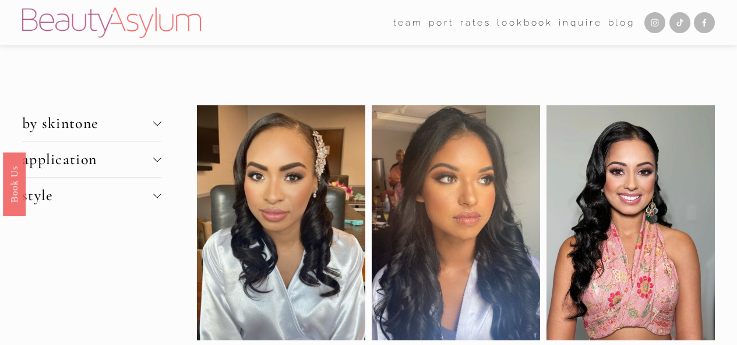 The image size is (737, 345). Describe the element at coordinates (87, 195) in the screenshot. I see `span: style` at that location.